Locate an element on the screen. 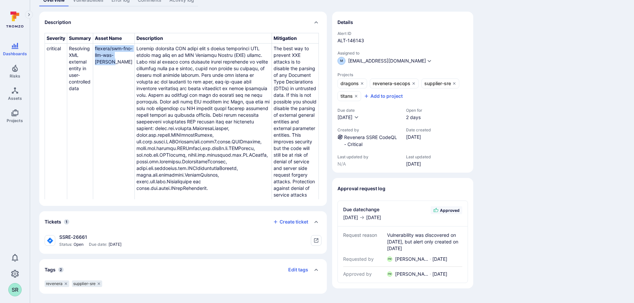  span: titans is located at coordinates (347, 96).